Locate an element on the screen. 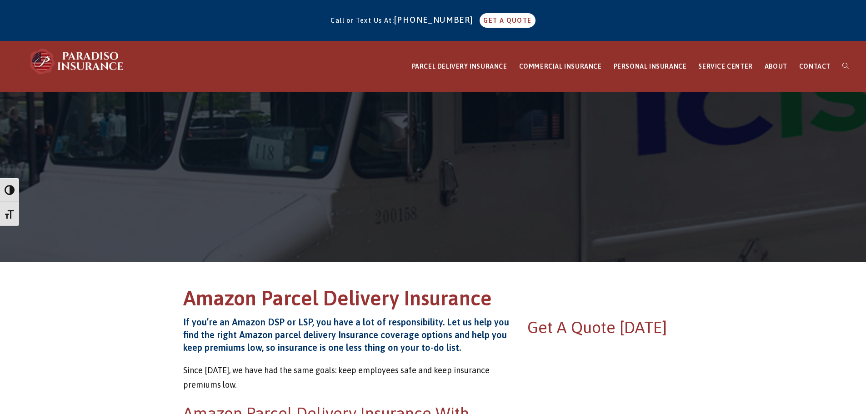  a: SERVICE CENTER is located at coordinates (725, 66).